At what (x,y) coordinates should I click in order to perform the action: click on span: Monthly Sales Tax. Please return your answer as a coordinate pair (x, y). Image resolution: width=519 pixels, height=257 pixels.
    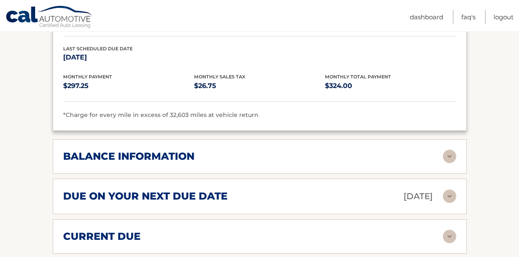
    Looking at the image, I should click on (220, 77).